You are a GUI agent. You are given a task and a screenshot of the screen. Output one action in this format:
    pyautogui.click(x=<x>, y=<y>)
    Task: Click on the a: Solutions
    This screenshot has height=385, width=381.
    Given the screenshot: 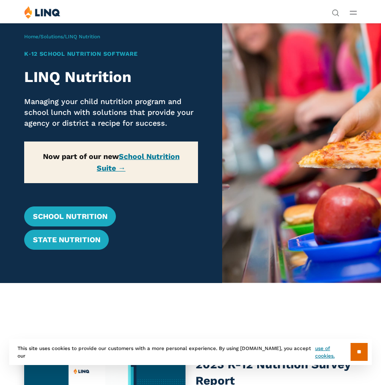 What is the action you would take?
    pyautogui.click(x=52, y=37)
    